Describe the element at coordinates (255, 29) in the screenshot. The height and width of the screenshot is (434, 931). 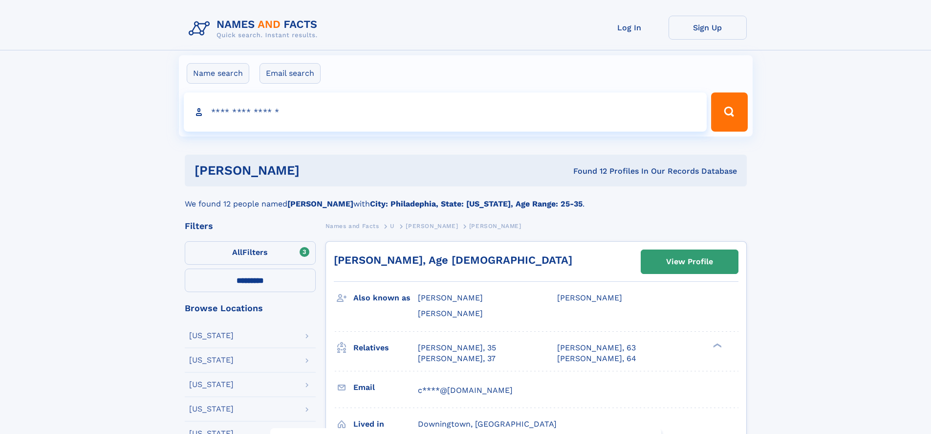
I see `img: Logo Names and Facts` at that location.